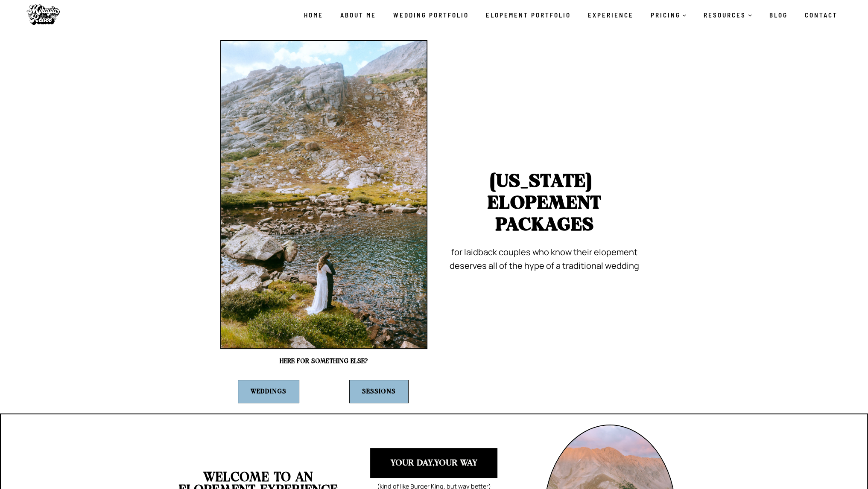 This screenshot has height=489, width=868. Describe the element at coordinates (379, 391) in the screenshot. I see `strong: Sessions` at that location.